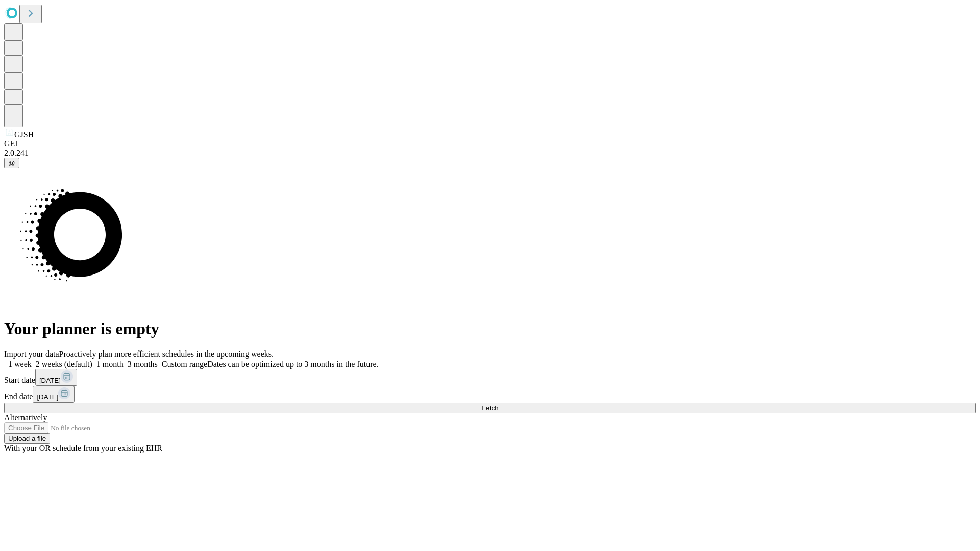 The image size is (980, 551). What do you see at coordinates (490, 394) in the screenshot?
I see `div: End date` at bounding box center [490, 394].